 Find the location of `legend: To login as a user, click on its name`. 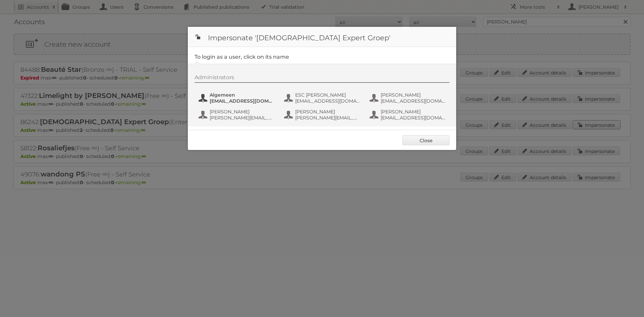

legend: To login as a user, click on its name is located at coordinates (242, 57).